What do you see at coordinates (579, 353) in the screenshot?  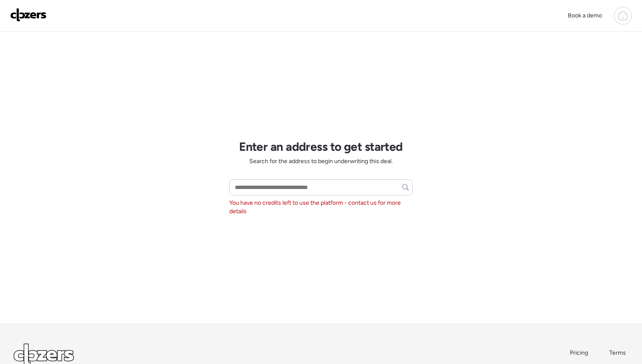 I see `a: Pricing` at bounding box center [579, 353].